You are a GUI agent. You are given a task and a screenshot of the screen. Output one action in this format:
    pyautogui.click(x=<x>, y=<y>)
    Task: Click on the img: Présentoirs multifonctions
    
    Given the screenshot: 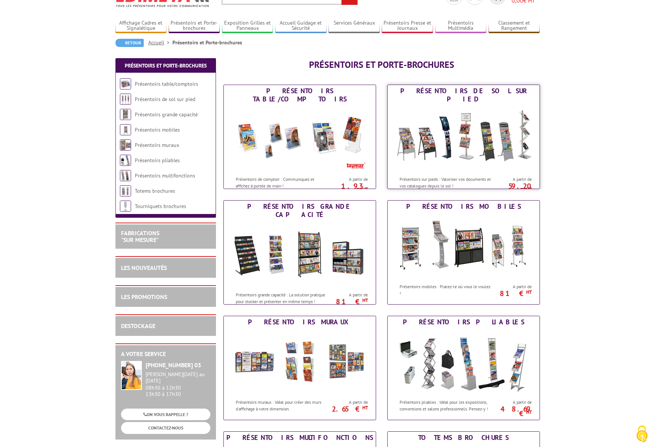 What is the action you would take?
    pyautogui.click(x=126, y=175)
    